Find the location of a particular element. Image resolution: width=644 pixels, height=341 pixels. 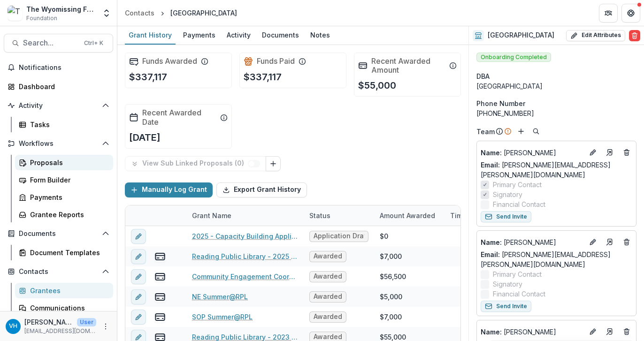

div: Ctrl + K is located at coordinates (94, 43).